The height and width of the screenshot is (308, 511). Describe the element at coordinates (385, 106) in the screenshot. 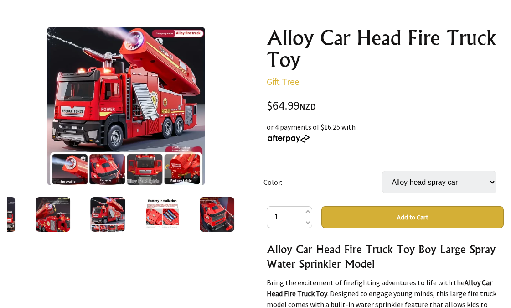

I see `div: $64.99` at that location.